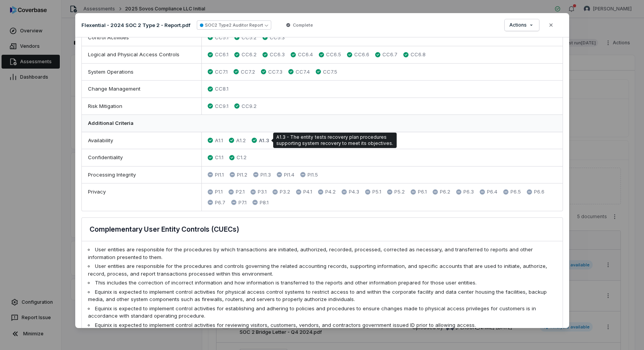 The width and height of the screenshot is (644, 350). What do you see at coordinates (305, 55) in the screenshot?
I see `span: CC6.4` at bounding box center [305, 55].